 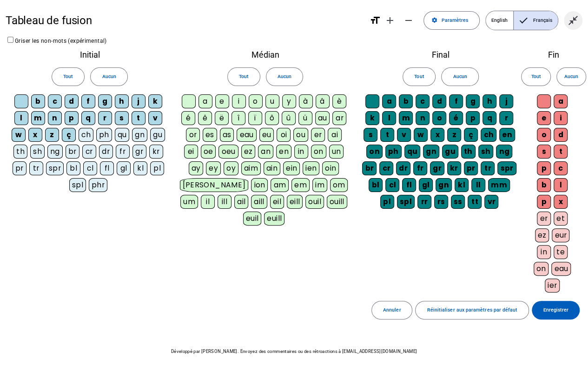 I want to click on span: Annuler, so click(x=392, y=310).